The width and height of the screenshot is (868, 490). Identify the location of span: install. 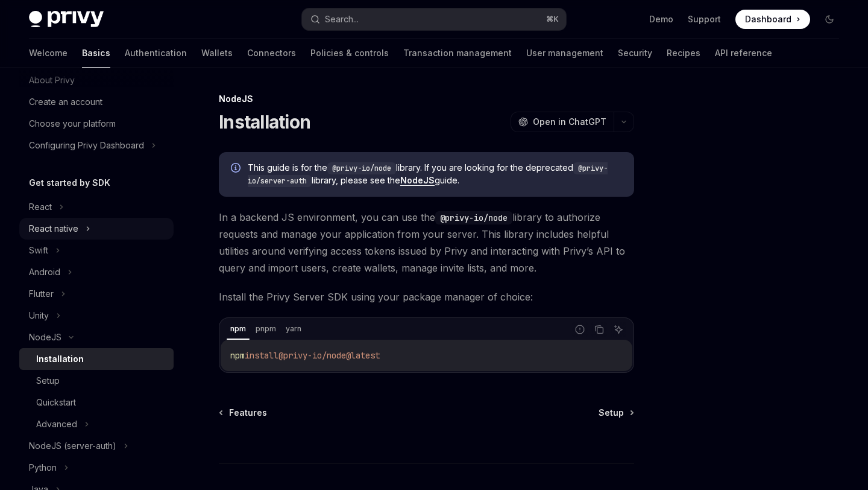
(262, 355).